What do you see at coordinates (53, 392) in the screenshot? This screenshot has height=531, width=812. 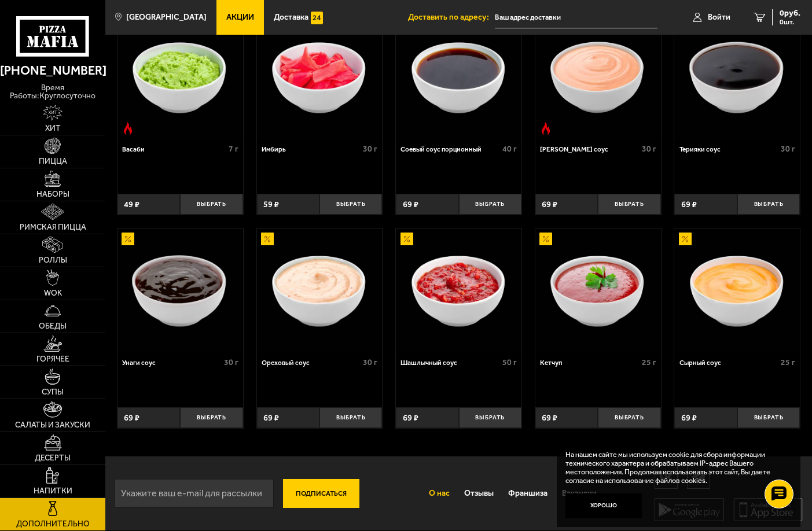 I see `span: Супы` at bounding box center [53, 392].